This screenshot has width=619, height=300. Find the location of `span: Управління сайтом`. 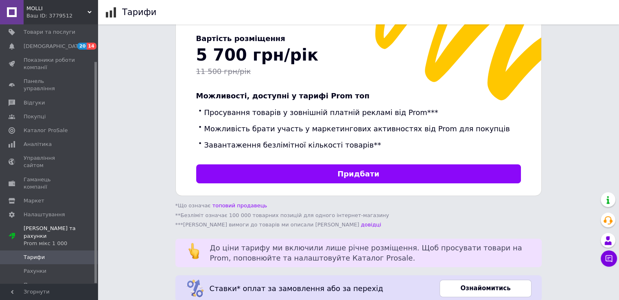

span: Управління сайтом is located at coordinates (49, 162).